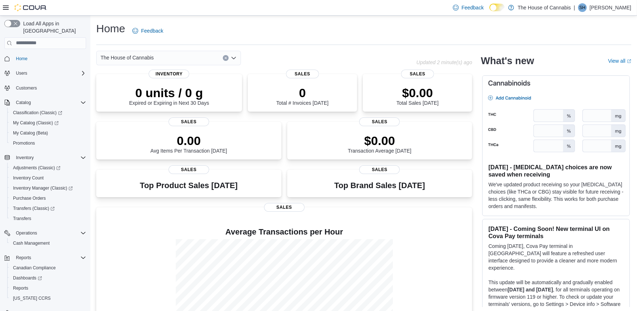 This screenshot has height=311, width=637. What do you see at coordinates (544, 8) in the screenshot?
I see `p: The House of Cannabis` at bounding box center [544, 8].